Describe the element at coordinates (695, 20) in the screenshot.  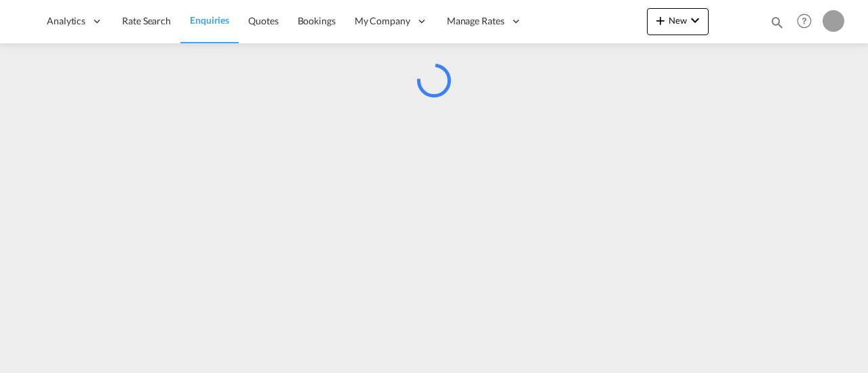
I see `md-icon: icon-chevron-down` at that location.